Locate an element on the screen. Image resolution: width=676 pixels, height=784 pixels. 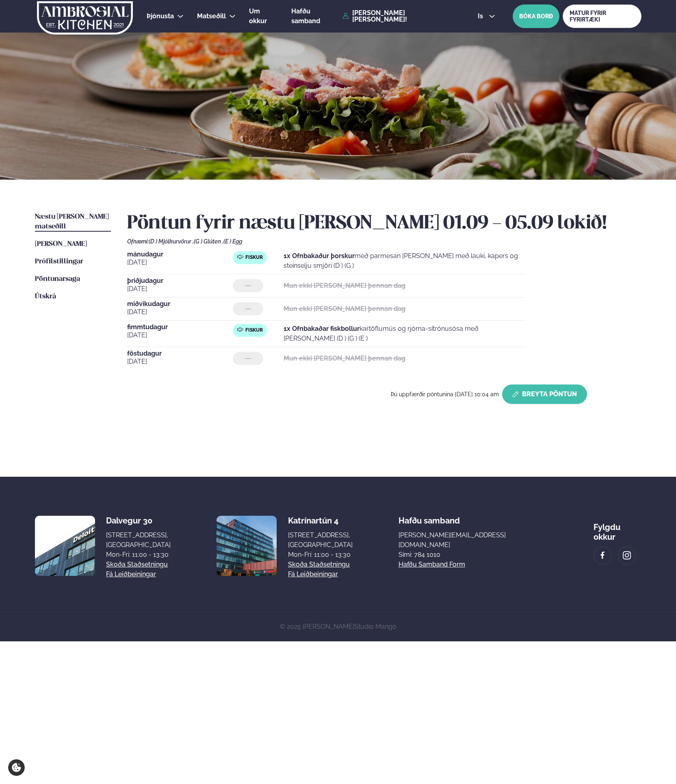
span: (D ) Mjólkurvörur , is located at coordinates (171, 241).